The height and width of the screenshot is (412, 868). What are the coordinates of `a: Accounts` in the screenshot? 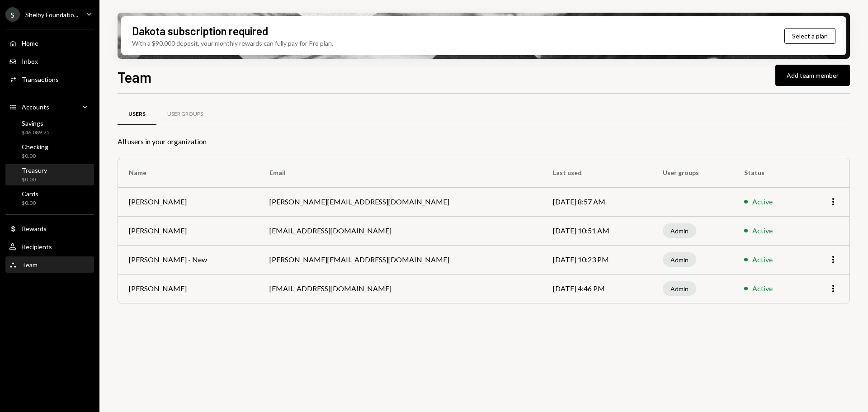 It's located at (50, 107).